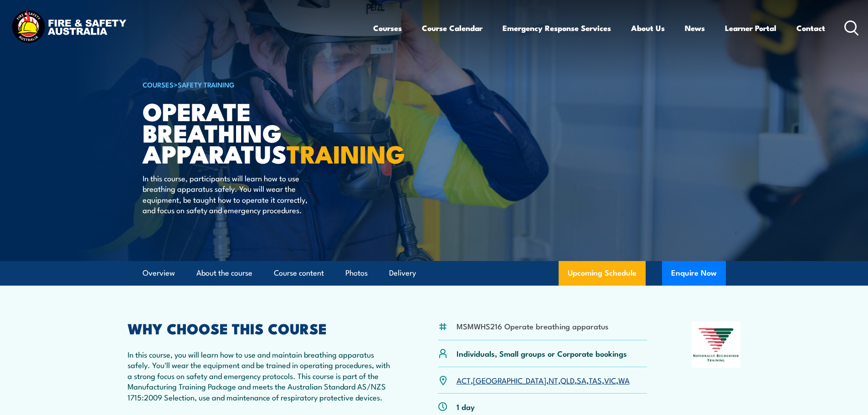 The image size is (868, 415). What do you see at coordinates (716, 344) in the screenshot?
I see `img: Nationally Recognised Training logo.` at bounding box center [716, 344].